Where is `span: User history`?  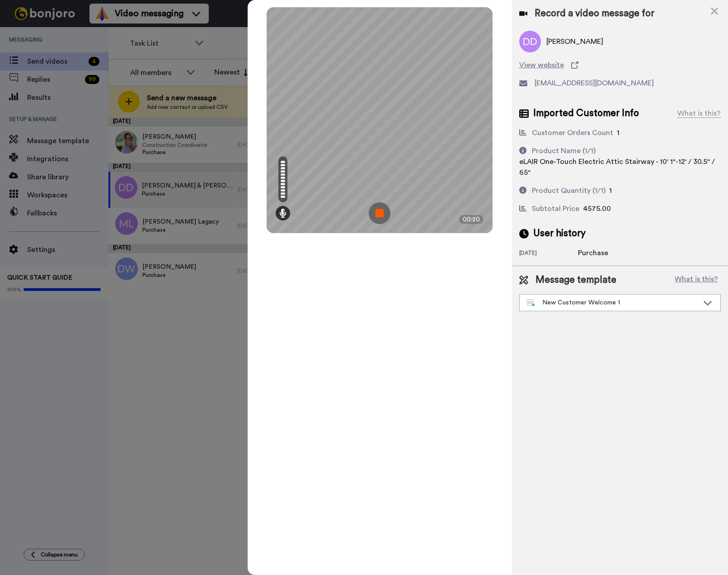
span: User history is located at coordinates (560, 233).